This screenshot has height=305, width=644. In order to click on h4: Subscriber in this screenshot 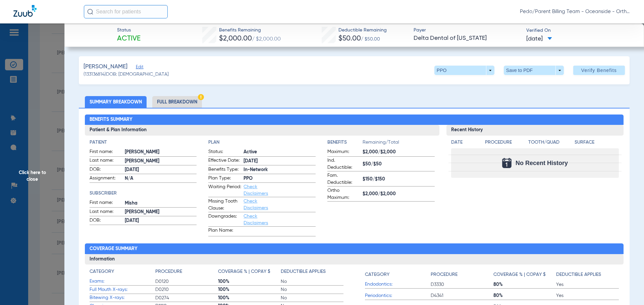, I will do `click(143, 193)`.